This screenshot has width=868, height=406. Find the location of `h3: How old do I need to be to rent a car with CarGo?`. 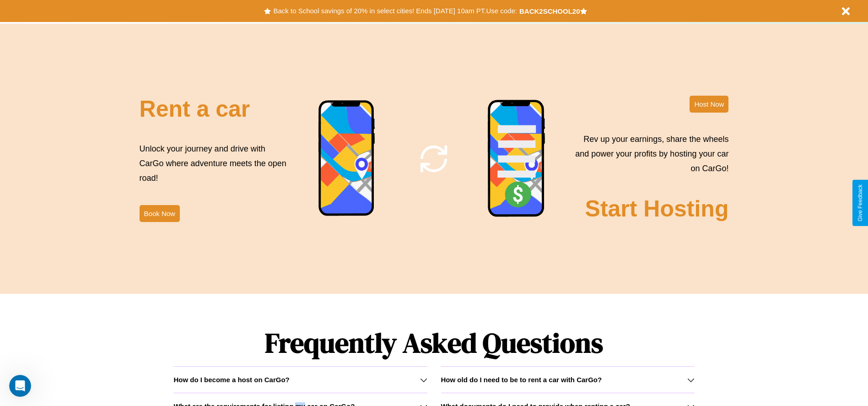

h3: How old do I need to be to rent a car with CarGo? is located at coordinates (522, 379).